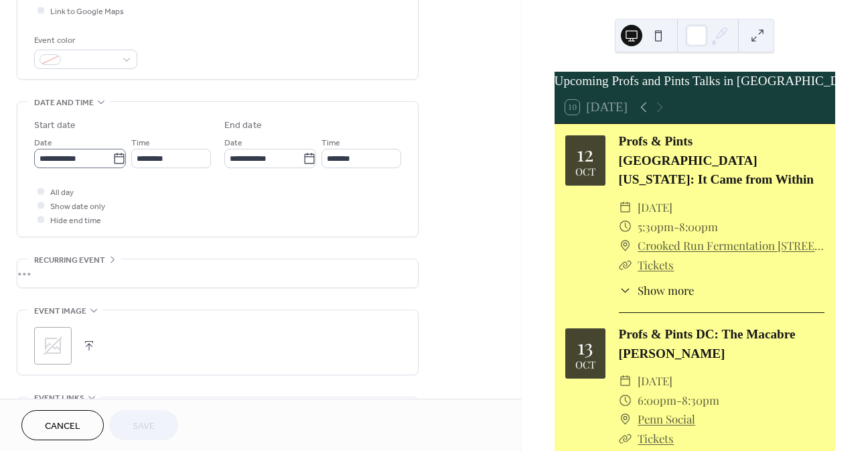 Image resolution: width=868 pixels, height=451 pixels. I want to click on span: 8:00pm, so click(698, 227).